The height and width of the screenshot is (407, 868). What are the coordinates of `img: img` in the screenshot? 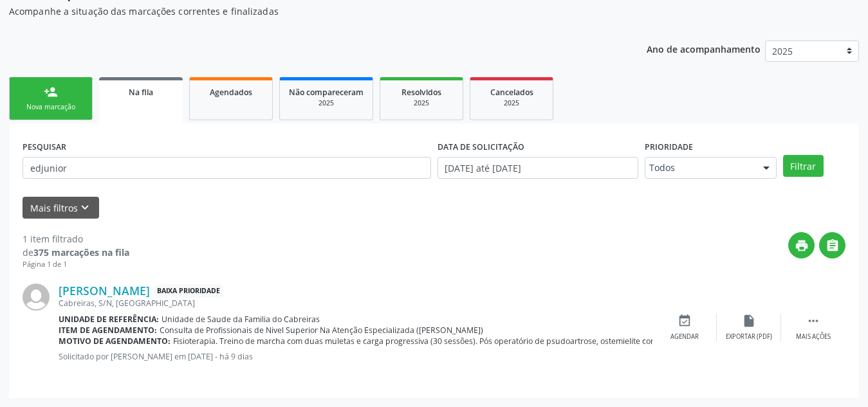 It's located at (36, 297).